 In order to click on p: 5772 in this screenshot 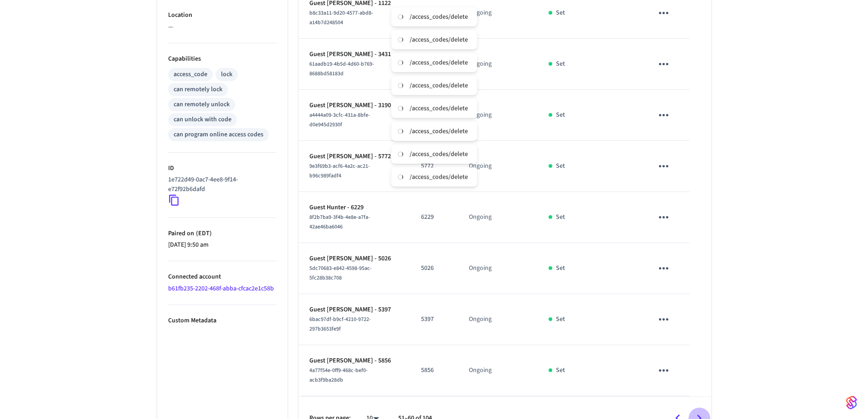, I will do `click(434, 166)`.